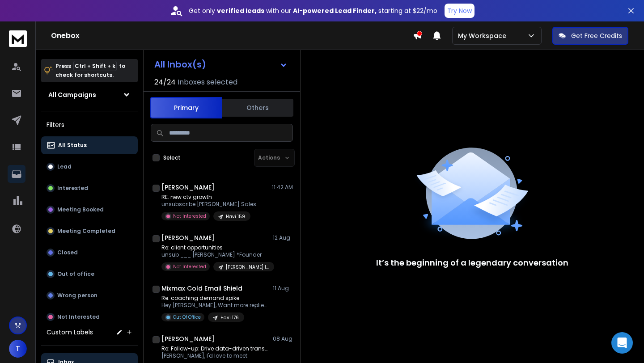 This screenshot has height=363, width=644. Describe the element at coordinates (334, 11) in the screenshot. I see `strong: AI-powered Lead Finder,` at that location.